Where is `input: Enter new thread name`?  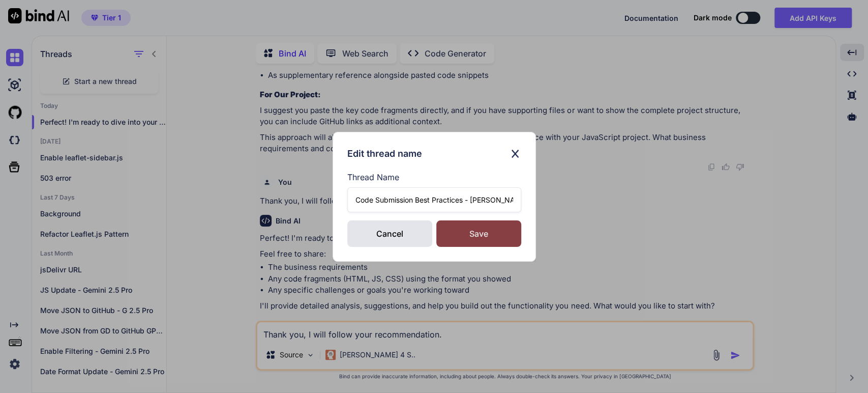 input: Enter new thread name is located at coordinates (435, 199).